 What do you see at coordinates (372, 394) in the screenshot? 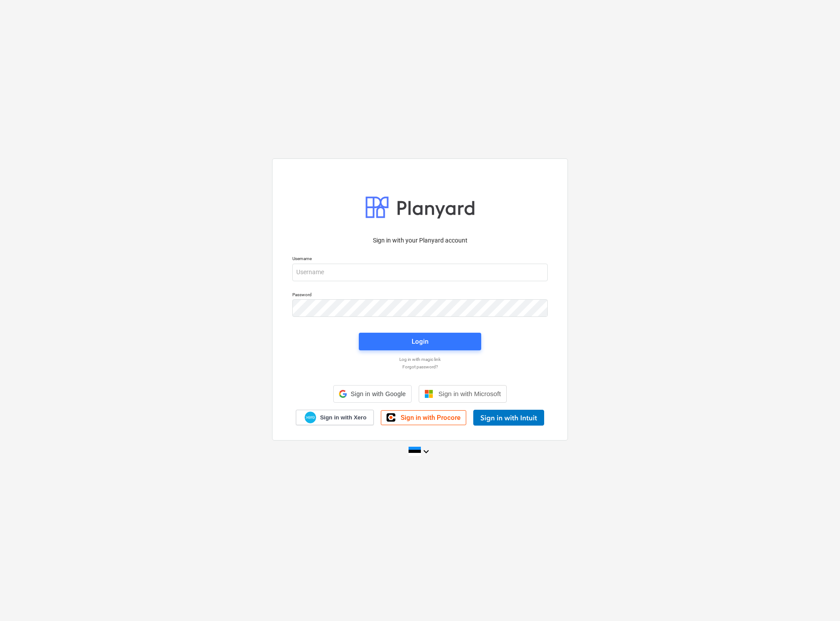
I see `div: Sign in with Google` at bounding box center [372, 394].